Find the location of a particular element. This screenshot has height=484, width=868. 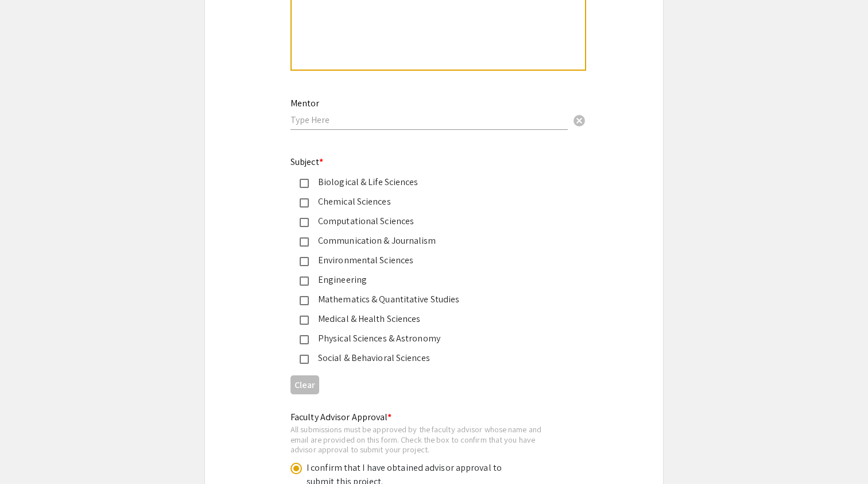

div: All submissions must be approved by the faculty advisor whose name and email are provided on this... is located at coordinates (425, 439).